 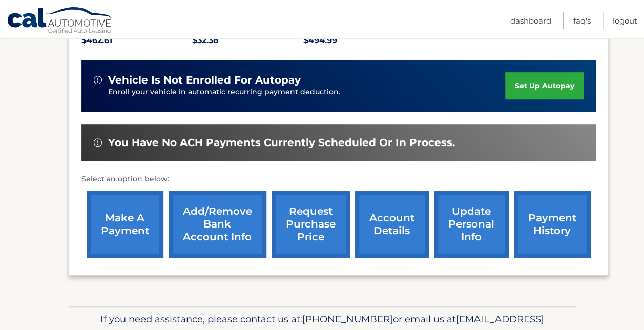 I want to click on a: request purchase price, so click(x=311, y=224).